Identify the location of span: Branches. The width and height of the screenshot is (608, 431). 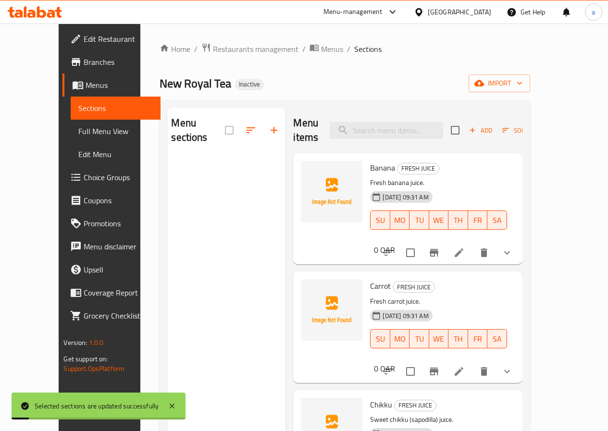
(118, 62).